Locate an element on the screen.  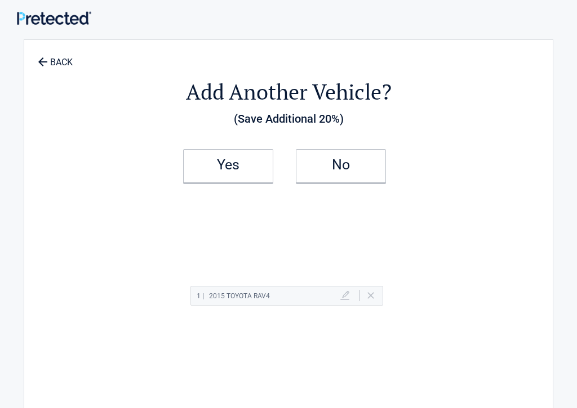
h2: 2015 Toyota RAV4 is located at coordinates (233, 296).